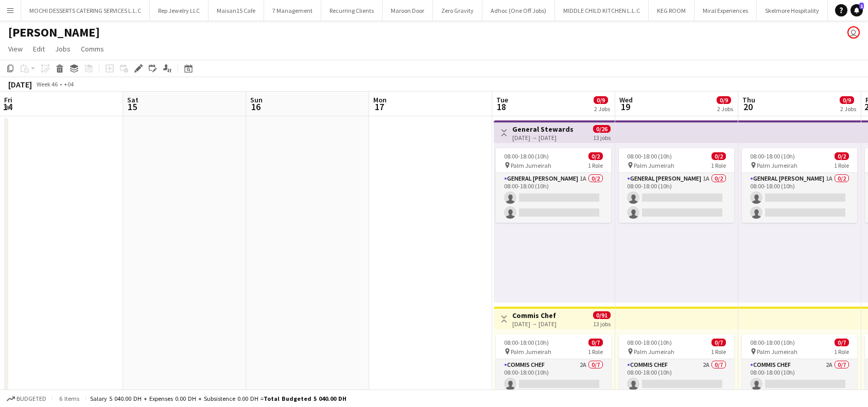 This screenshot has width=868, height=407. Describe the element at coordinates (92, 49) in the screenshot. I see `a: Comms` at that location.